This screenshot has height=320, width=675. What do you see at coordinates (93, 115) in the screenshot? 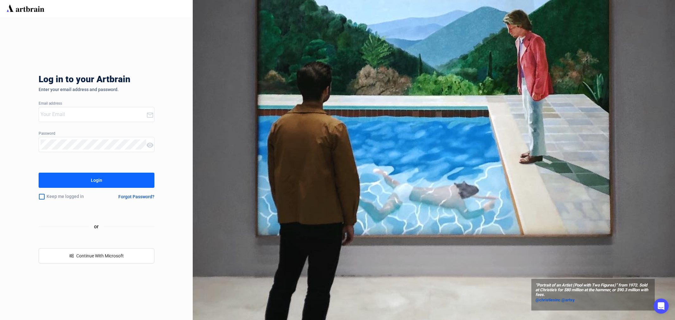
I see `input: Your Email` at bounding box center [93, 115].